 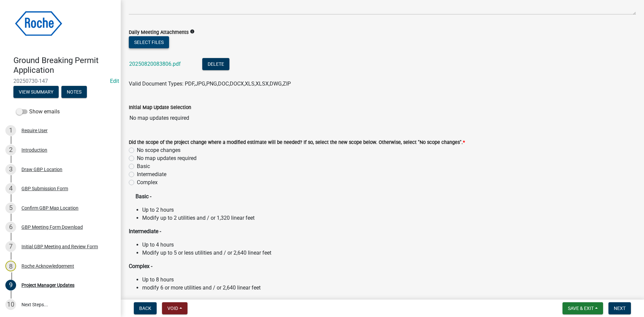 I want to click on div: GBP Submission Form, so click(x=45, y=189).